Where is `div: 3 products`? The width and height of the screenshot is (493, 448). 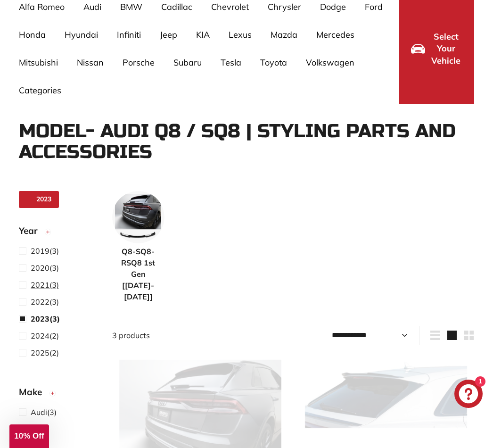 div: 3 products is located at coordinates (203, 335).